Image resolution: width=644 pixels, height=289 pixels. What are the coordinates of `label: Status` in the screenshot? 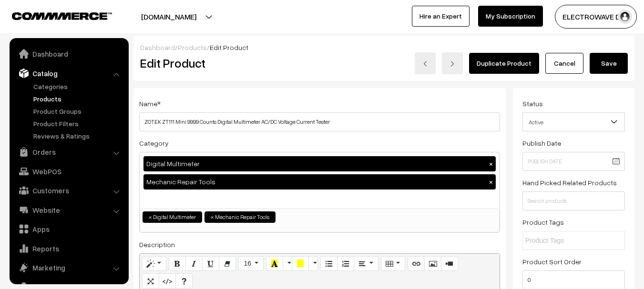 It's located at (533, 103).